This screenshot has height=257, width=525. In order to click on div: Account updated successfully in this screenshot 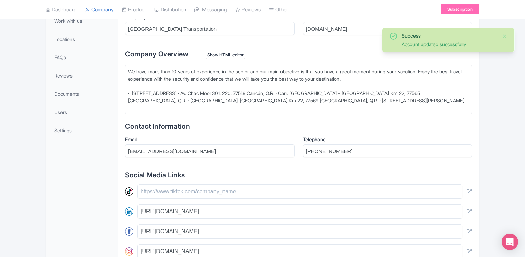, I will do `click(449, 44)`.